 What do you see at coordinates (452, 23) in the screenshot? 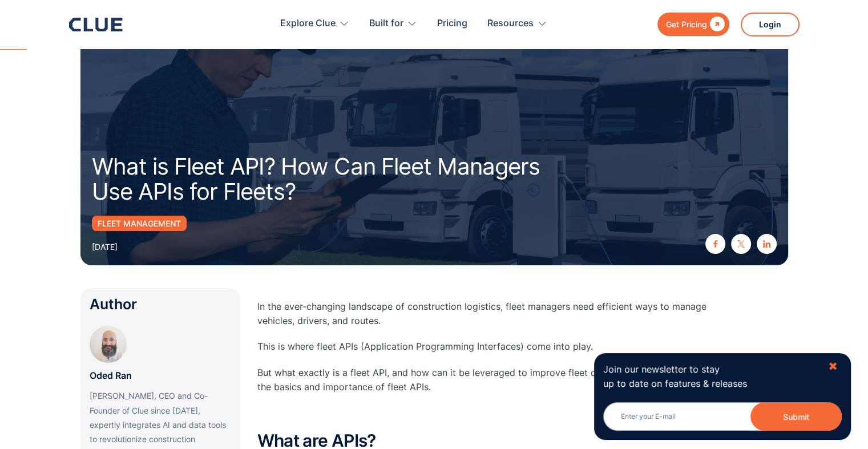
I see `a: Pricing` at bounding box center [452, 23].